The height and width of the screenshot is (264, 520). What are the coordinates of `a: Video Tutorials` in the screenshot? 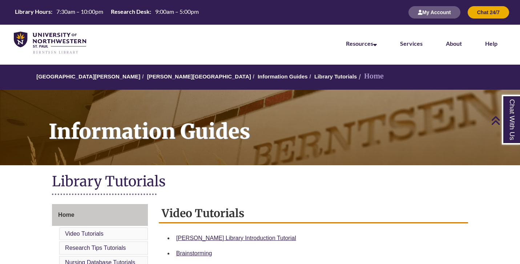 It's located at (84, 234).